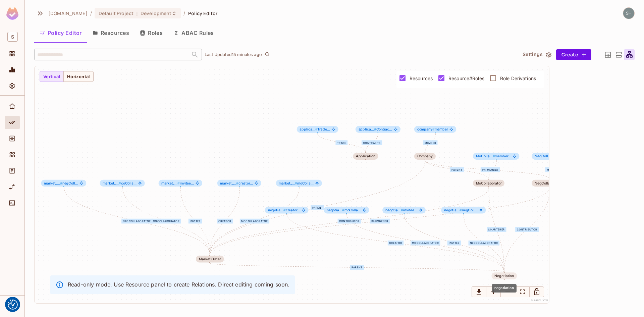 The image size is (644, 317). What do you see at coordinates (12, 306) in the screenshot?
I see `div: Help & Updates` at bounding box center [12, 306].